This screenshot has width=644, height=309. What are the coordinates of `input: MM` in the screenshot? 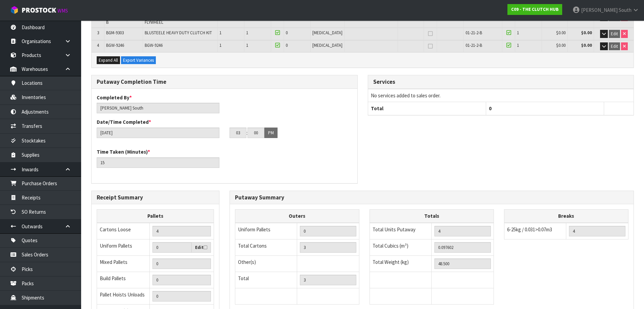 It's located at (256, 132).